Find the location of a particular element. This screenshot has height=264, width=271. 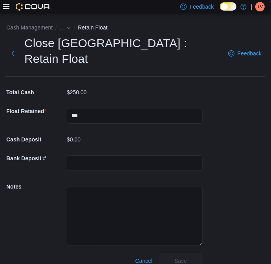

span: TV is located at coordinates (260, 7).